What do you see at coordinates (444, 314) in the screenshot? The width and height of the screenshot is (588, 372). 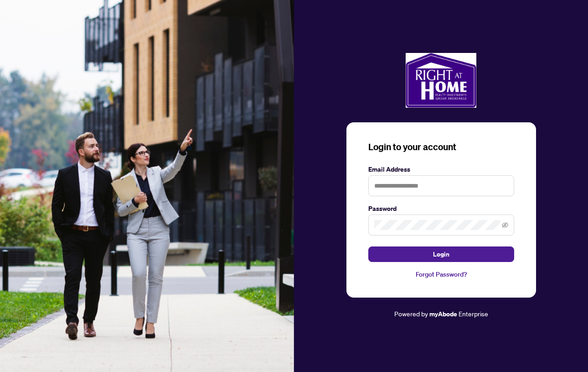 I see `a: myAbode` at bounding box center [444, 314].